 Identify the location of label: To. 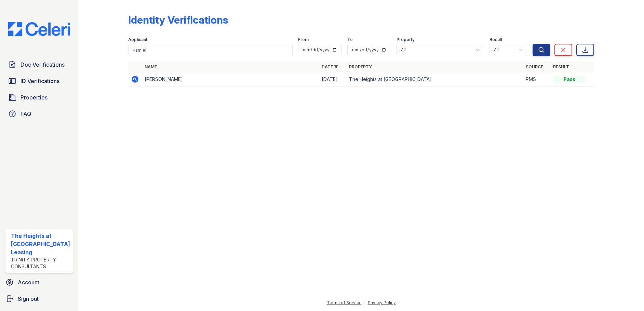
(350, 40).